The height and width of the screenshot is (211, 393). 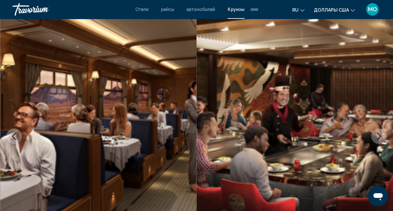 I want to click on span: рейсы, so click(x=168, y=9).